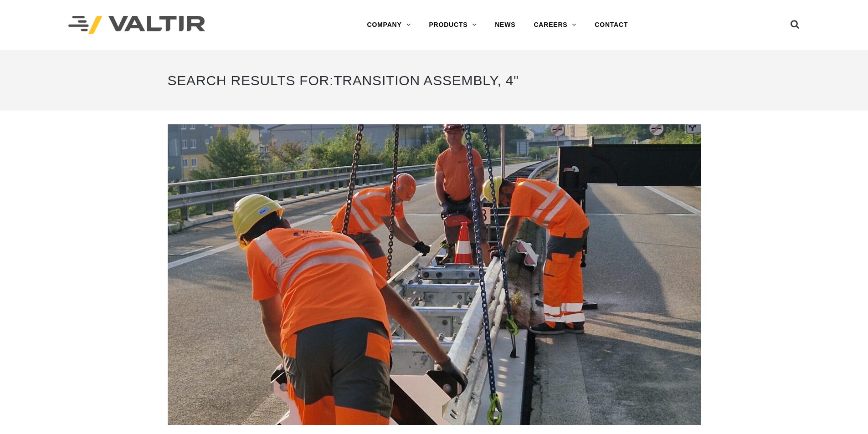 The height and width of the screenshot is (434, 868). Describe the element at coordinates (505, 25) in the screenshot. I see `a: NEWS` at that location.